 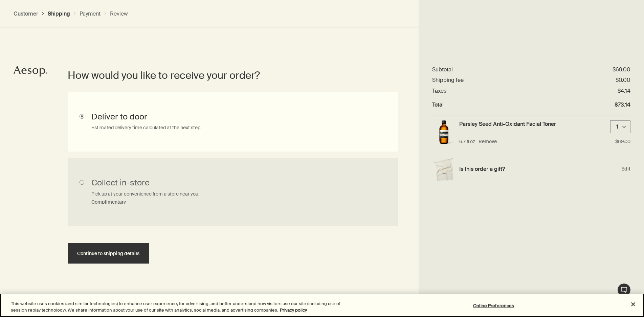 What do you see at coordinates (108, 254) in the screenshot?
I see `button: Continue to shipping details` at bounding box center [108, 254].